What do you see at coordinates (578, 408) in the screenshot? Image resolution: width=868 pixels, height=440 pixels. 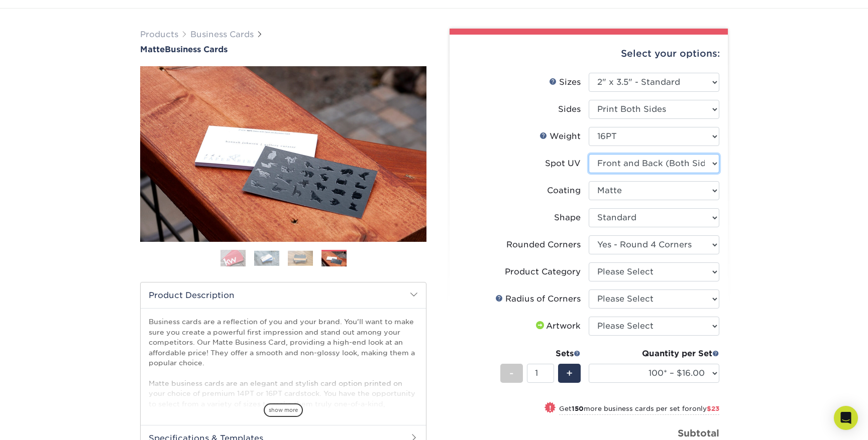 I see `strong: 150` at bounding box center [578, 408].